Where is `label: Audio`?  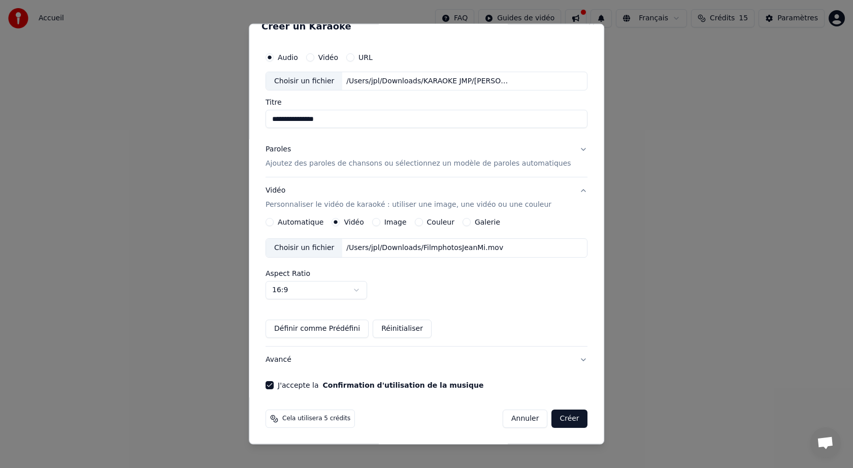
label: Audio is located at coordinates (288, 57).